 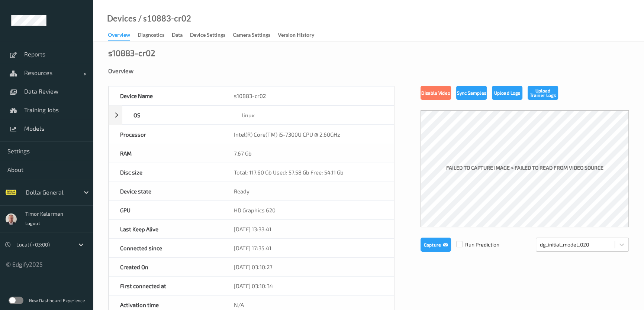 I want to click on label: failed to capture image > Failed to read from video source, so click(x=525, y=169).